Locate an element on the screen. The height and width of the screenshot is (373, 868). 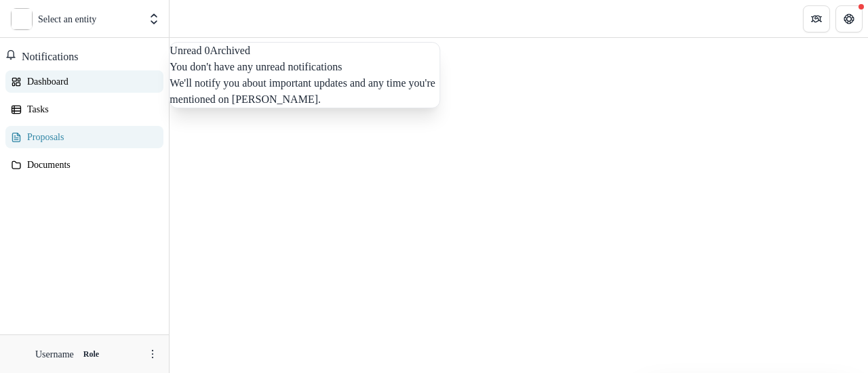
a: Dashboard is located at coordinates (84, 81).